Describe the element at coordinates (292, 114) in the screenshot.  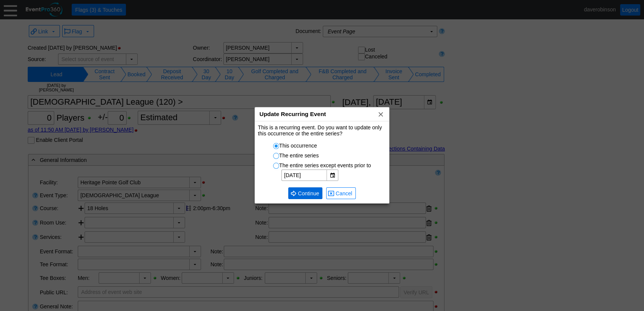
I see `span: Update Recurring Event` at that location.